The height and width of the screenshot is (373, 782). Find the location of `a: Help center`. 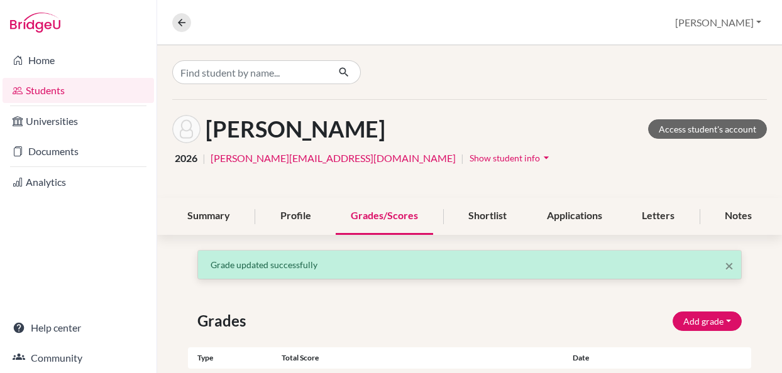

a: Help center is located at coordinates (78, 328).